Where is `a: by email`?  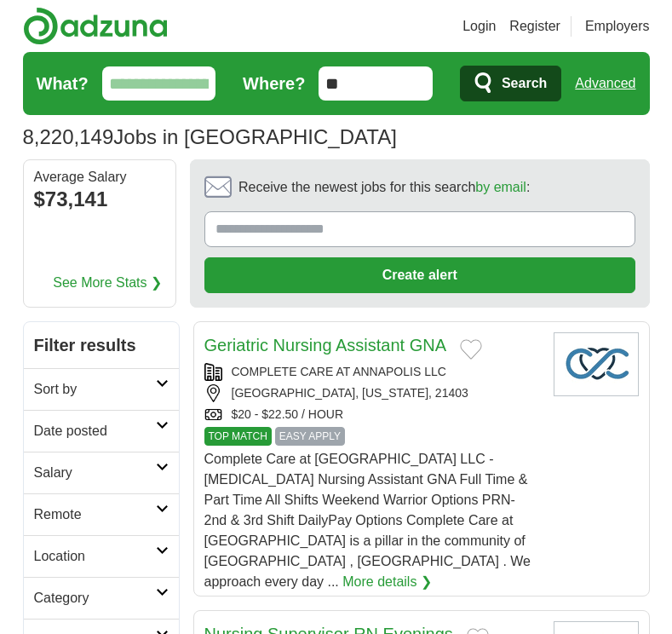 a: by email is located at coordinates (501, 187).